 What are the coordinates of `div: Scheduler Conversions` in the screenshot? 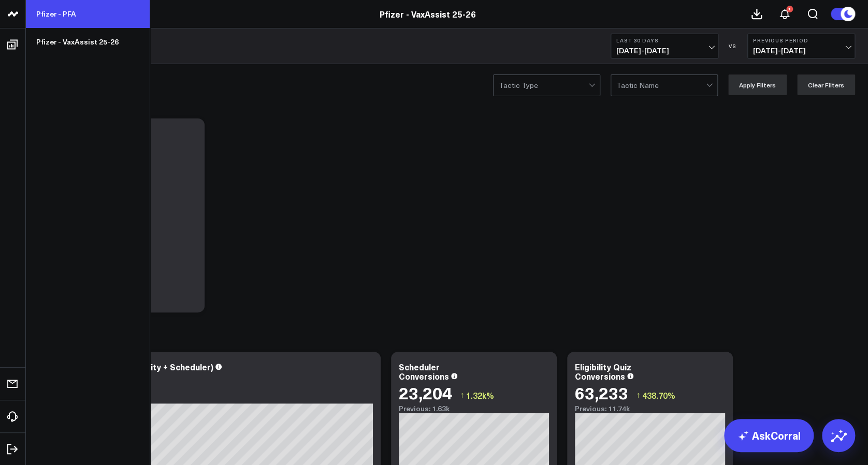 It's located at (424, 371).